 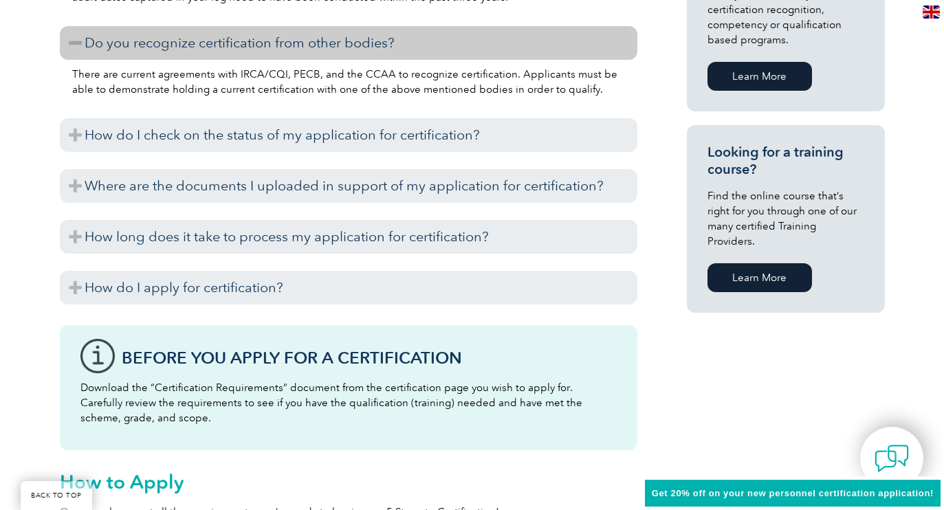 I want to click on h3: How do I apply for certification?, so click(x=349, y=287).